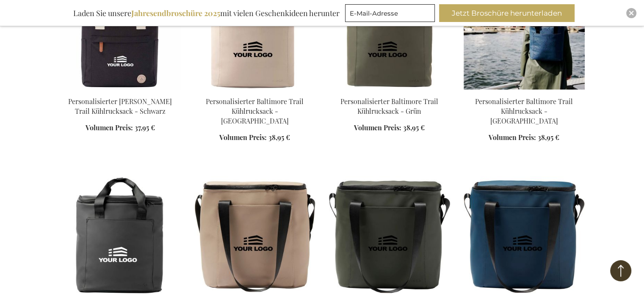 The height and width of the screenshot is (294, 644). What do you see at coordinates (120, 128) in the screenshot?
I see `a: Volumen Preis: 37,95 €` at bounding box center [120, 128].